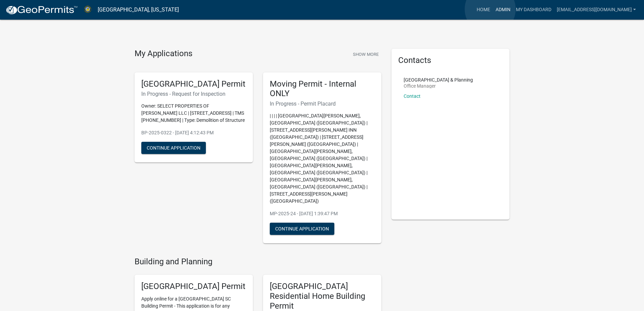  I want to click on h4: My Applications, so click(163, 54).